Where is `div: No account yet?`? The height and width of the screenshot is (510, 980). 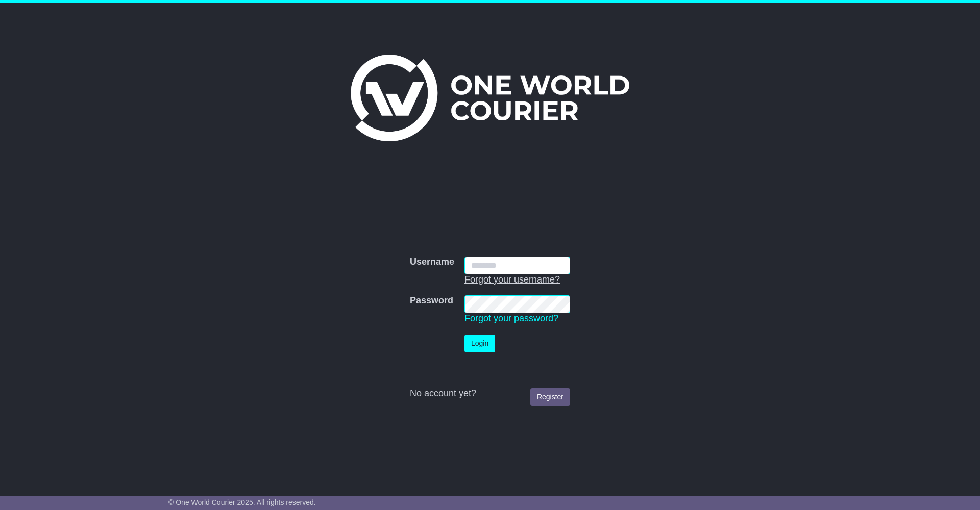 div: No account yet? is located at coordinates (490, 394).